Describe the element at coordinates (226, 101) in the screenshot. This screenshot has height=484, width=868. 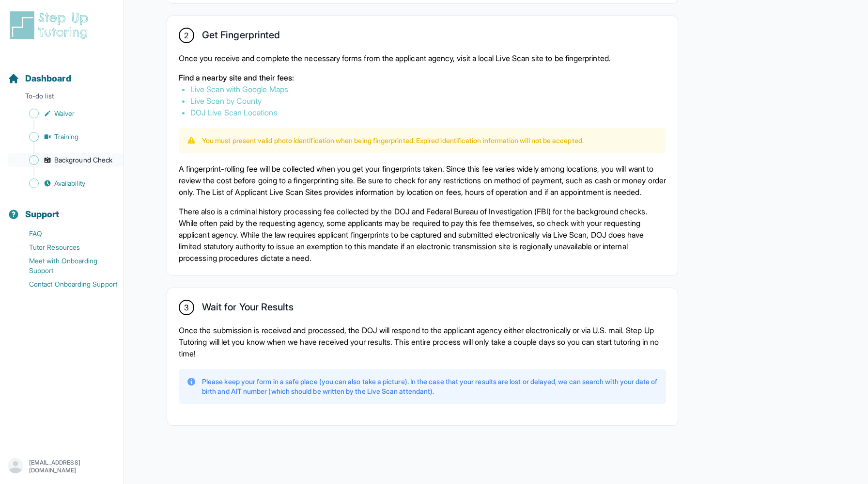
I see `a: Live Scan by County` at that location.